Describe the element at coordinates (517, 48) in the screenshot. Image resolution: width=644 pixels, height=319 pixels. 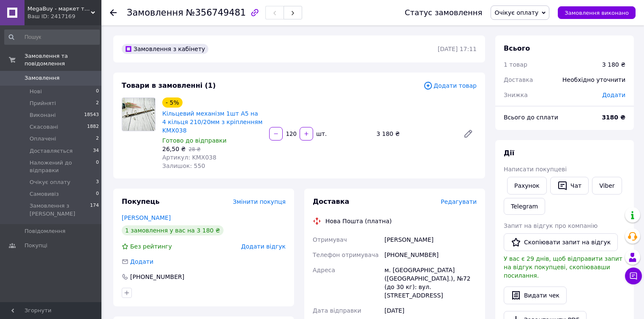
I see `span: Всього` at that location.